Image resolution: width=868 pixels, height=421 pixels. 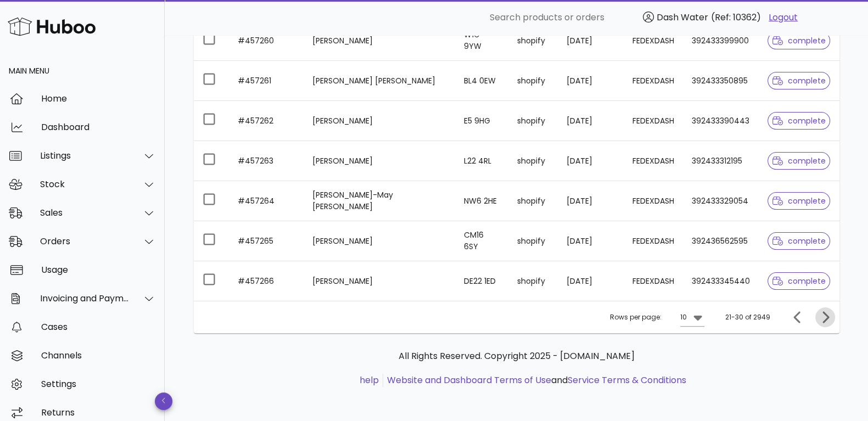 What do you see at coordinates (266, 201) in the screenshot?
I see `td: #457264` at bounding box center [266, 201].